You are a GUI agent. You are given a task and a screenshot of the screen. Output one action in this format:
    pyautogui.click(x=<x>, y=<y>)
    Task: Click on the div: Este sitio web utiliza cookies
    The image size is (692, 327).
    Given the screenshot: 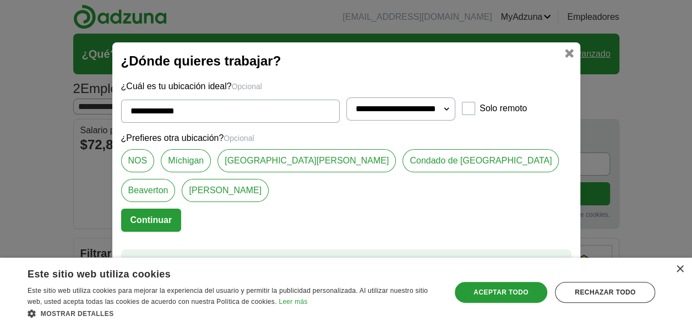 What is the action you would take?
    pyautogui.click(x=219, y=272)
    